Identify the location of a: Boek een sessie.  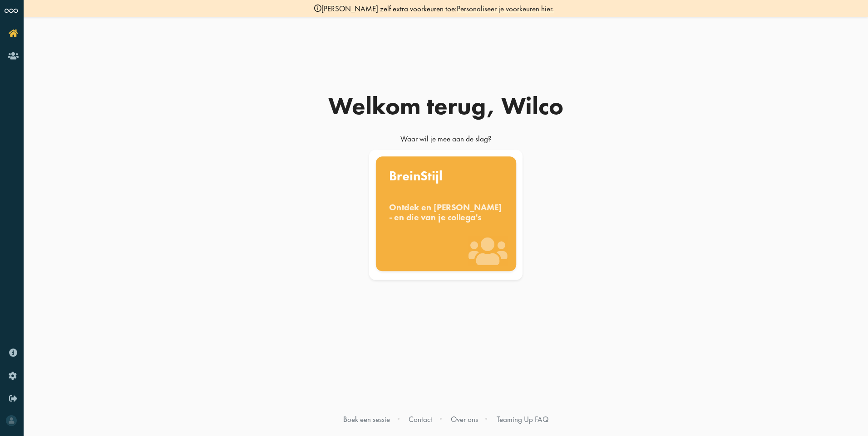
(367, 420).